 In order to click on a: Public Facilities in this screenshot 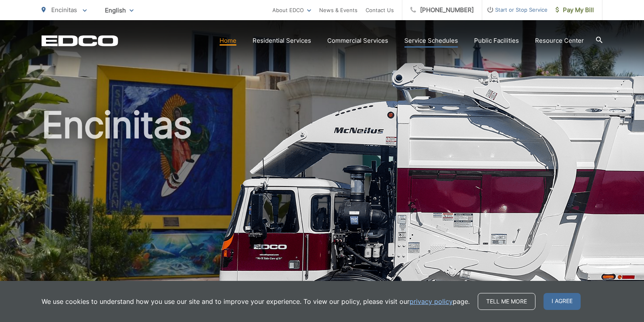, I will do `click(496, 41)`.